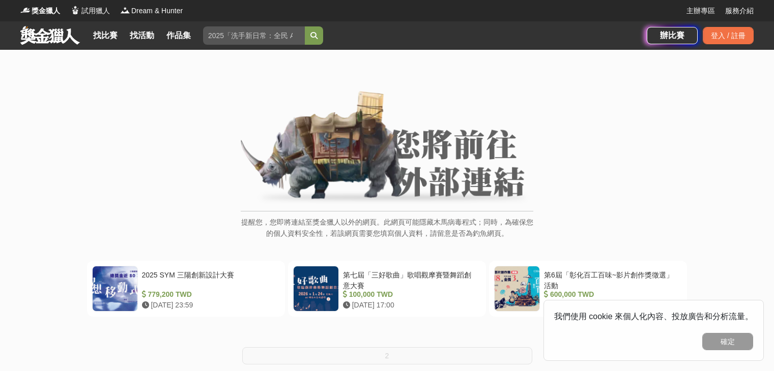 This screenshot has width=774, height=371. I want to click on div: 第6屆「彰化百工百味~影片創作獎徵選」活動, so click(610, 280).